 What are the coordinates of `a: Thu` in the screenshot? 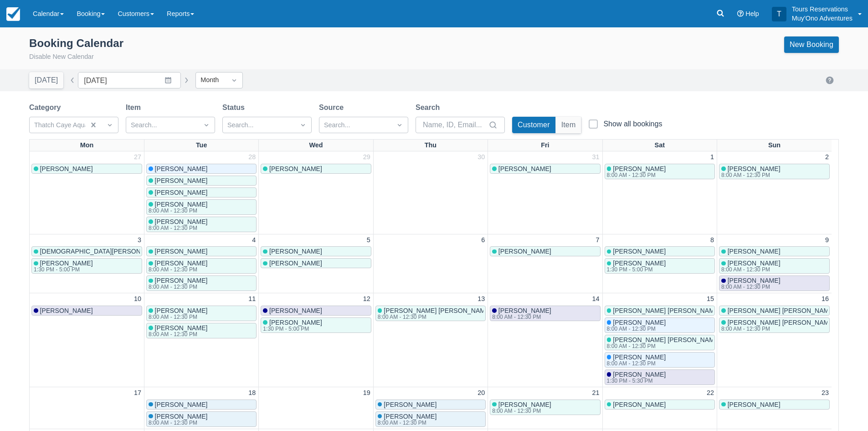 It's located at (431, 146).